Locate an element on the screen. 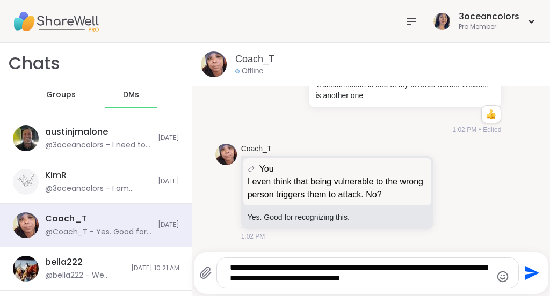 This screenshot has width=550, height=296. p: I even think that being vulnerable to the wrong person triggers them to attack. No? is located at coordinates (337, 188).